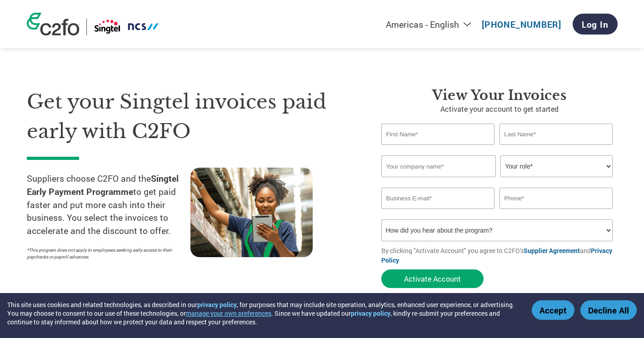 Image resolution: width=644 pixels, height=338 pixels. Describe the element at coordinates (251, 212) in the screenshot. I see `img: supply chain worker` at that location.